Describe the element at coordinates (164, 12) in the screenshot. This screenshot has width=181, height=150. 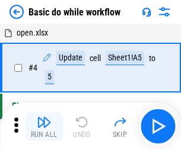
I see `img: Settings menu` at that location.